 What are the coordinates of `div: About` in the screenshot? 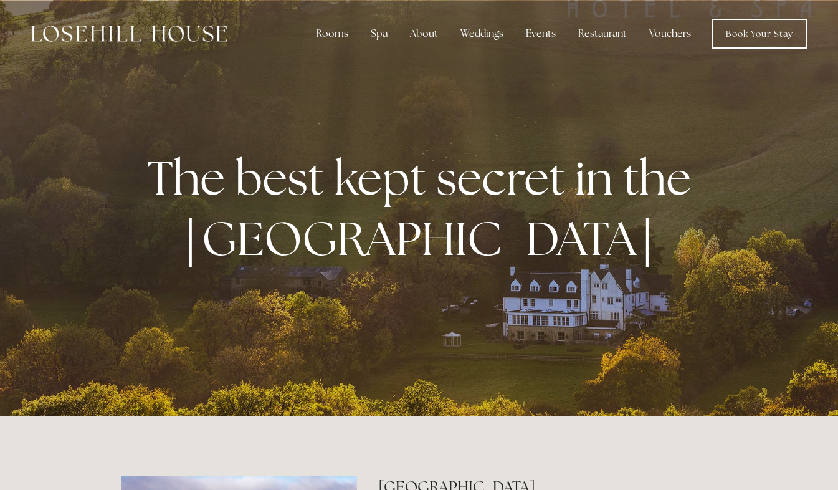 It's located at (424, 34).